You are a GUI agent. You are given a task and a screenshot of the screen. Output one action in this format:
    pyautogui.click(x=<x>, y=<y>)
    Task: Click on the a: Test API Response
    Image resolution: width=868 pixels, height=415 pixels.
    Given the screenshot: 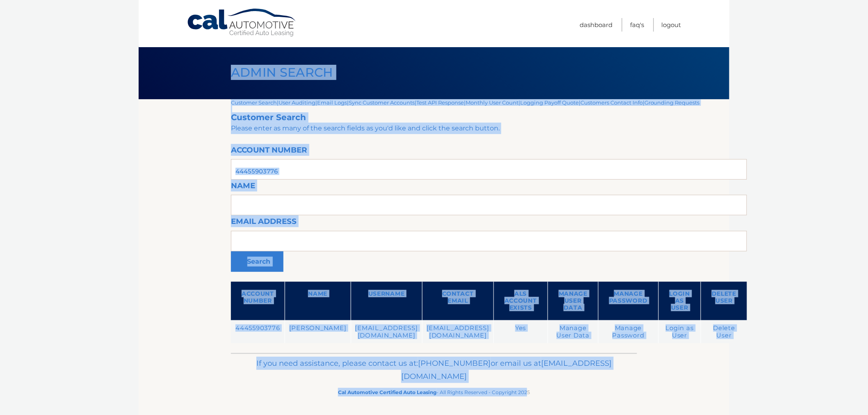 What is the action you would take?
    pyautogui.click(x=440, y=102)
    